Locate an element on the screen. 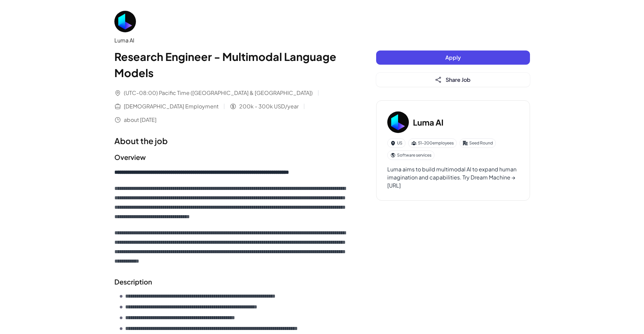  h1: About the job is located at coordinates (232, 141).